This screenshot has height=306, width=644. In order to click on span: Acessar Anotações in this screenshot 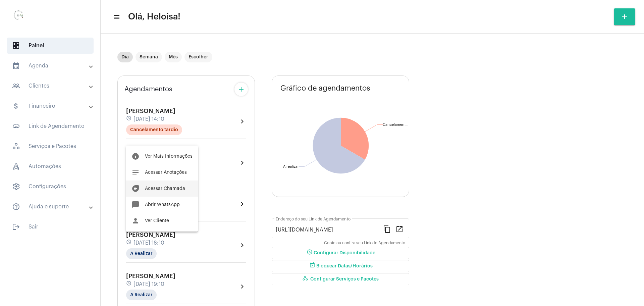, I will do `click(166, 172)`.